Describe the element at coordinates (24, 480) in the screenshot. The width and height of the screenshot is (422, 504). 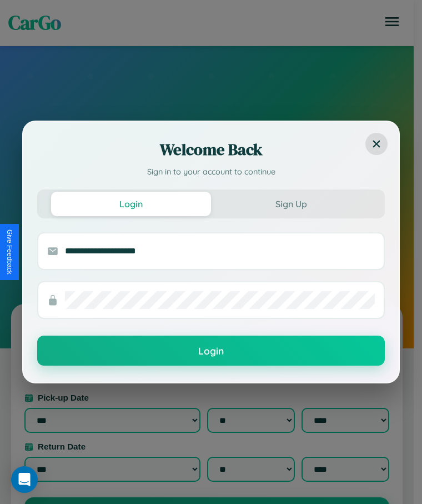
I see `div: Open Intercom Messenger` at that location.